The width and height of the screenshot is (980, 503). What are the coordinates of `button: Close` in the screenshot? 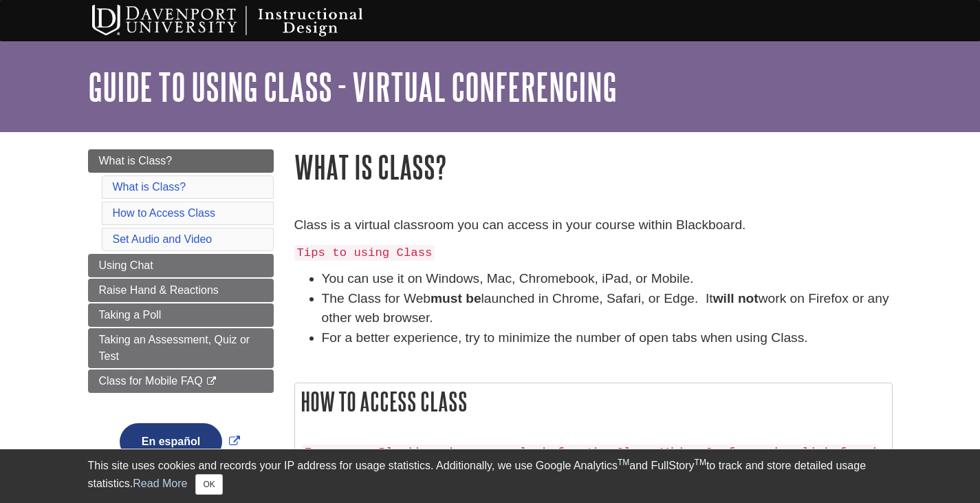 It's located at (208, 485).